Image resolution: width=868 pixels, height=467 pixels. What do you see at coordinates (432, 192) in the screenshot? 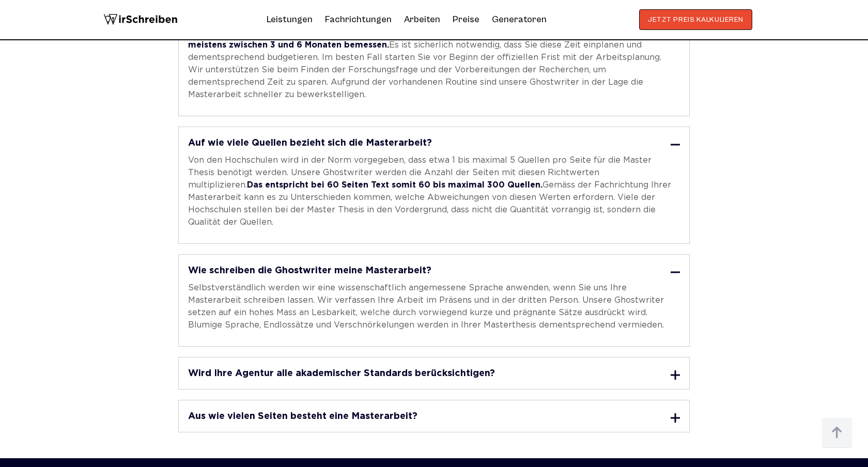
I see `p: Von den Hochschulen wird in der Norm vorgegeben, dass etwa 1 bis maximal 5 Quellen pro Seite für ...` at bounding box center [432, 192].